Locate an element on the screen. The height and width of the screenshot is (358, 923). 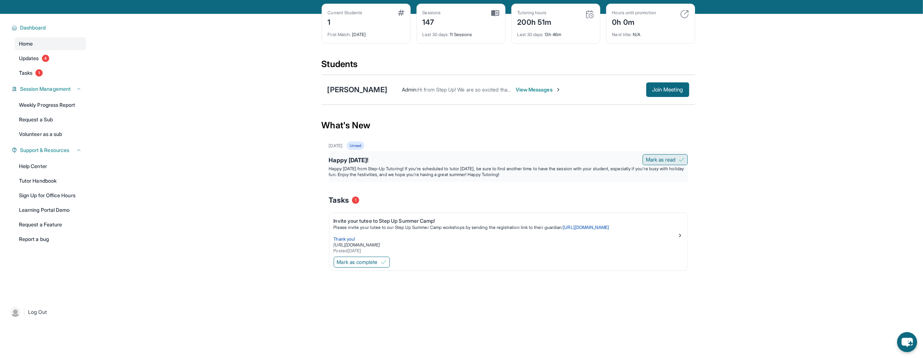
span: Session Management is located at coordinates (45, 89).